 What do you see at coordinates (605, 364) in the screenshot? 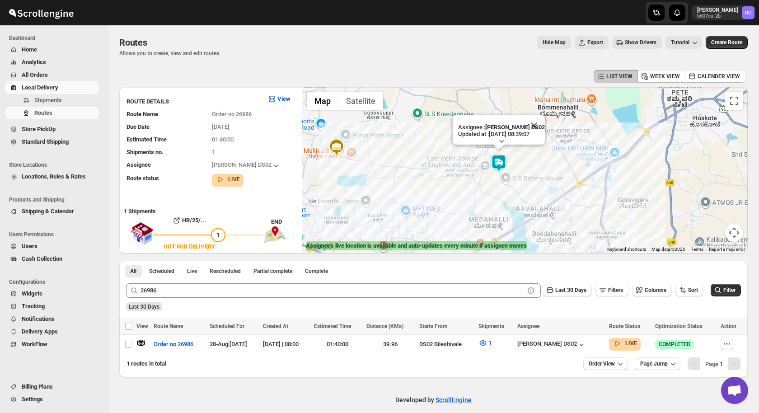
I see `button: Order View` at bounding box center [605, 364].